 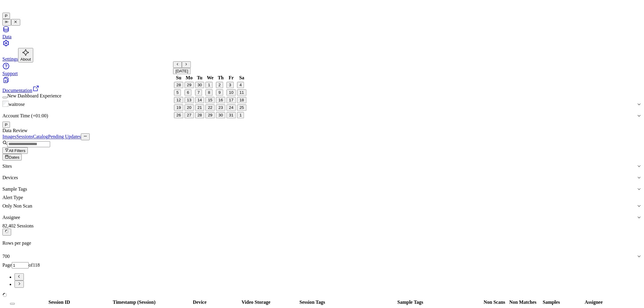 I want to click on th: Sunday, so click(x=178, y=78).